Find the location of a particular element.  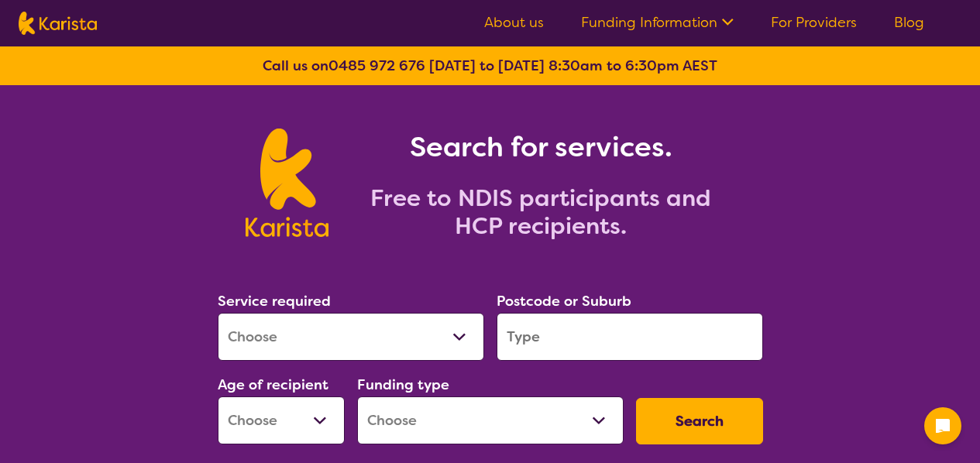

label: Postcode or Suburb is located at coordinates (564, 301).